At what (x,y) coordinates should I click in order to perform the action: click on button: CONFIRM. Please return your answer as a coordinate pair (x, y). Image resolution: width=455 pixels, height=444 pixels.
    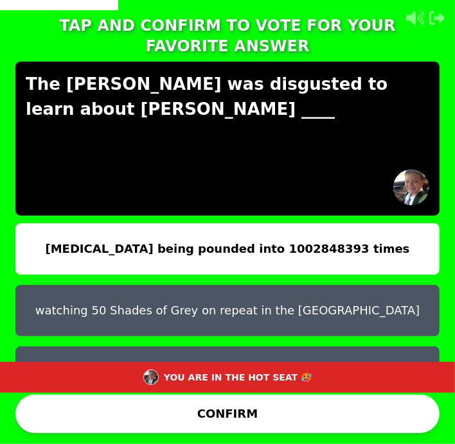
    Looking at the image, I should click on (227, 414).